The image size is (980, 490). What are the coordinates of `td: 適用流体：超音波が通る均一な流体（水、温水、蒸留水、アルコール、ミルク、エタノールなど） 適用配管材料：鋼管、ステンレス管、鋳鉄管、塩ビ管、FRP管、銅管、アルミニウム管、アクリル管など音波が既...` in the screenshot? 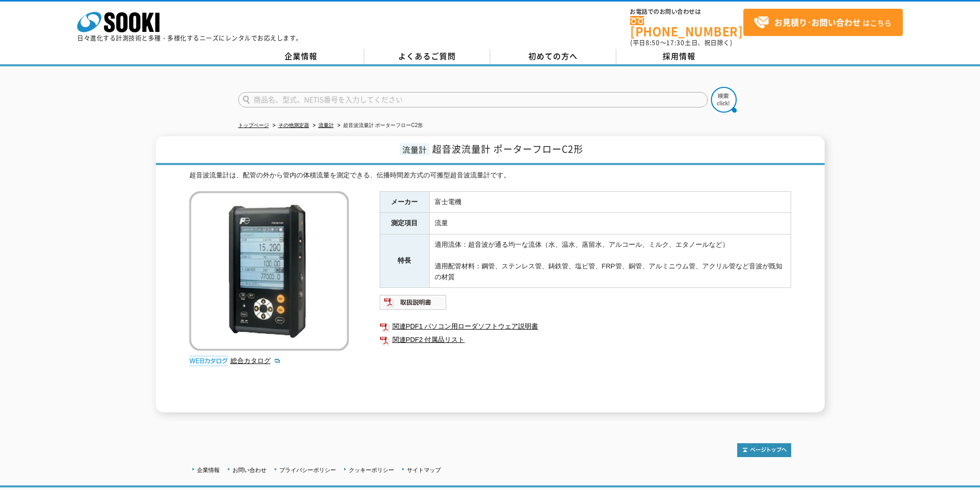 It's located at (610, 261).